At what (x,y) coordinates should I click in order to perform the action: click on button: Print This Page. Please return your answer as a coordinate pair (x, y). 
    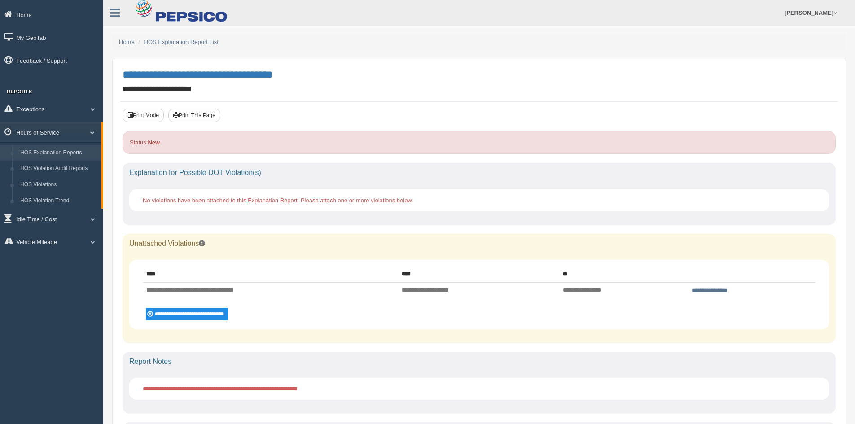
    Looking at the image, I should click on (194, 115).